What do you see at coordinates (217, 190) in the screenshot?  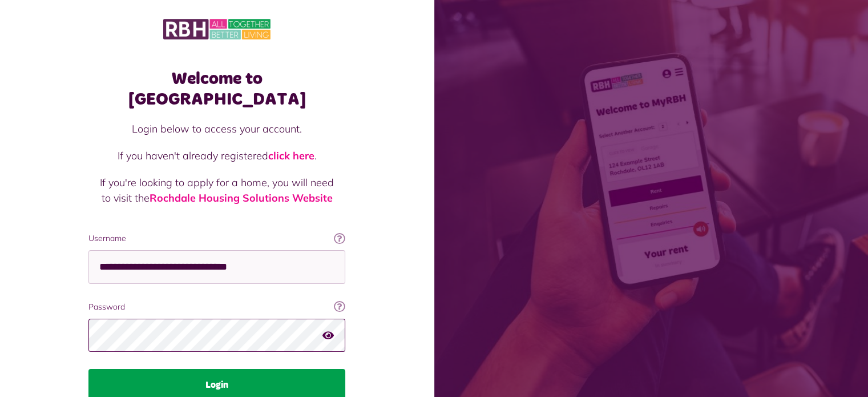 I see `p: If you're looking to apply for a home, you will need to visit the` at bounding box center [217, 190].